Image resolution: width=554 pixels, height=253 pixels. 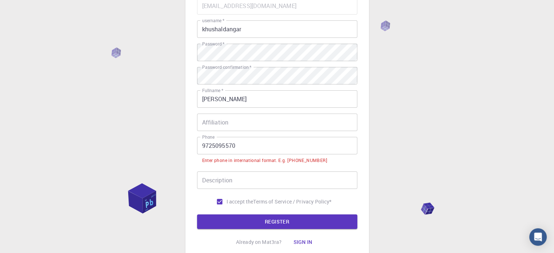 What do you see at coordinates (240, 202) in the screenshot?
I see `span: I accept the` at bounding box center [240, 202].